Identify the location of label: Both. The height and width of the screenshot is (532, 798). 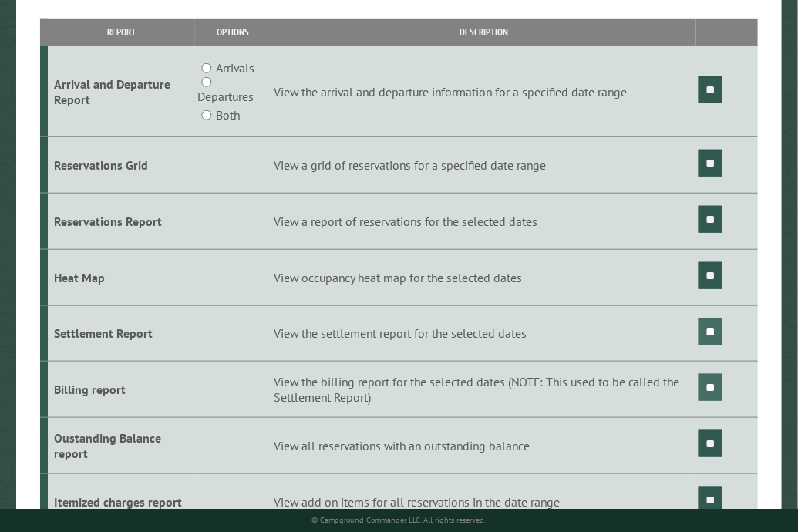
(227, 114).